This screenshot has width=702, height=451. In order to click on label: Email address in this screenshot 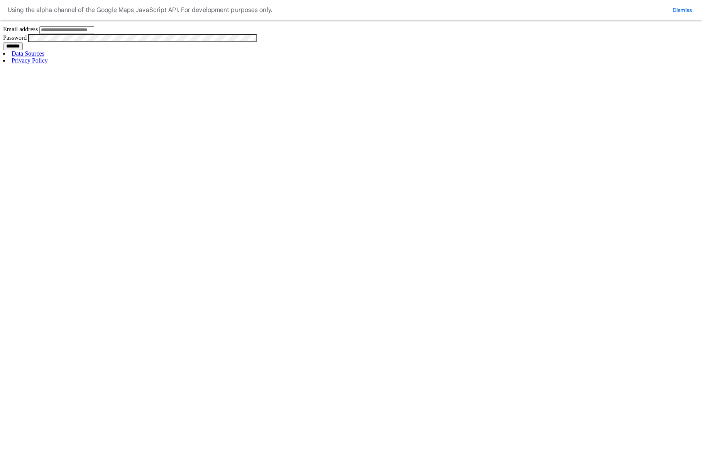, I will do `click(20, 29)`.